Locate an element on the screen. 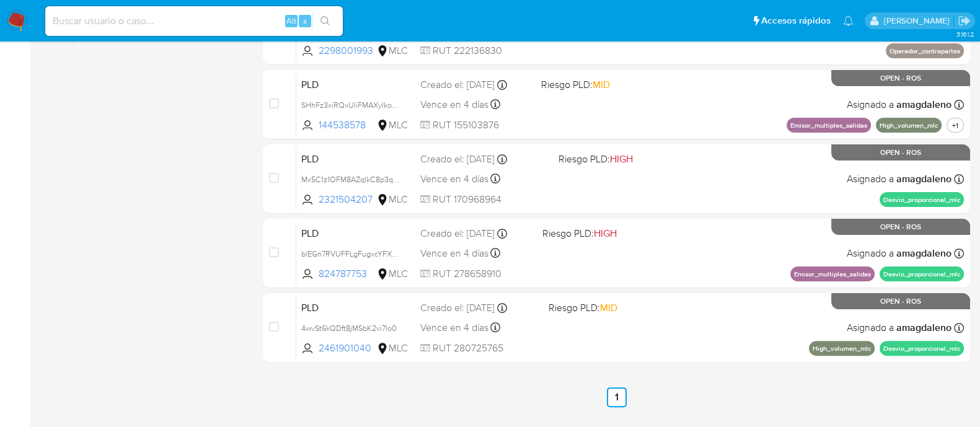 Image resolution: width=980 pixels, height=427 pixels. input: Buscar usuario o caso... is located at coordinates (194, 21).